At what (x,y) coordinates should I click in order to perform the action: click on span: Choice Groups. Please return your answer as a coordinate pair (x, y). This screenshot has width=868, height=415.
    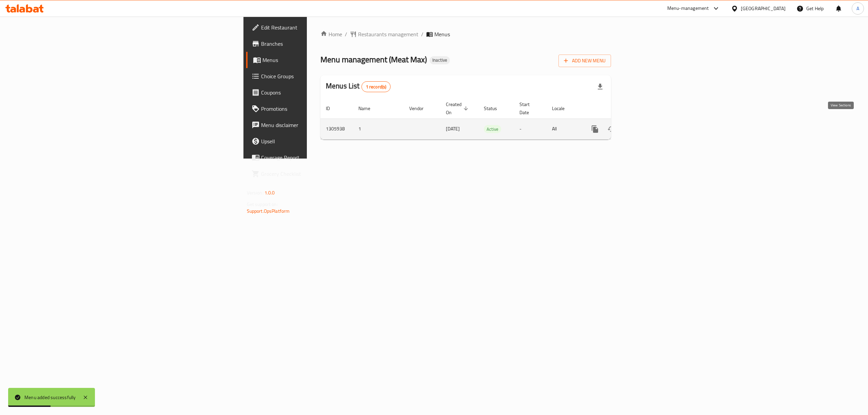
    Looking at the image, I should click on (322, 76).